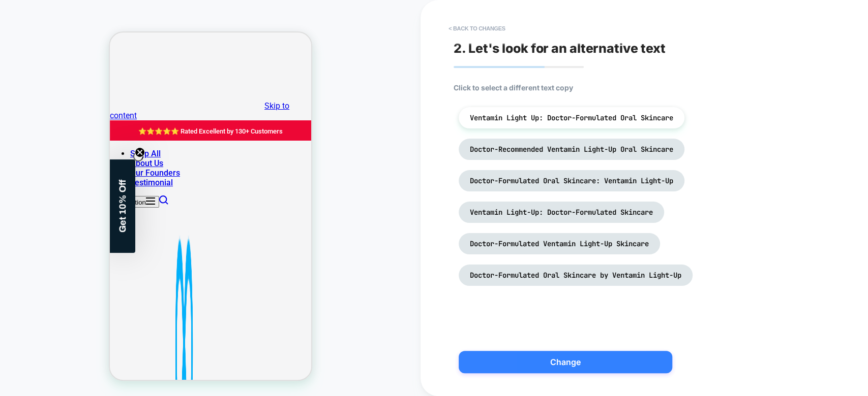  What do you see at coordinates (562, 212) in the screenshot?
I see `span: Ventamin Light-Up: Doctor-Formulated Skincare` at bounding box center [562, 212].